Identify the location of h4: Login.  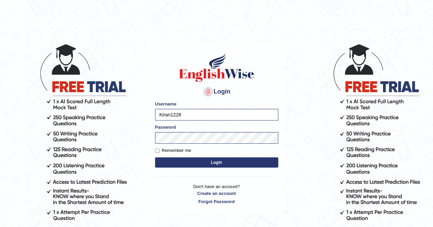
(216, 92).